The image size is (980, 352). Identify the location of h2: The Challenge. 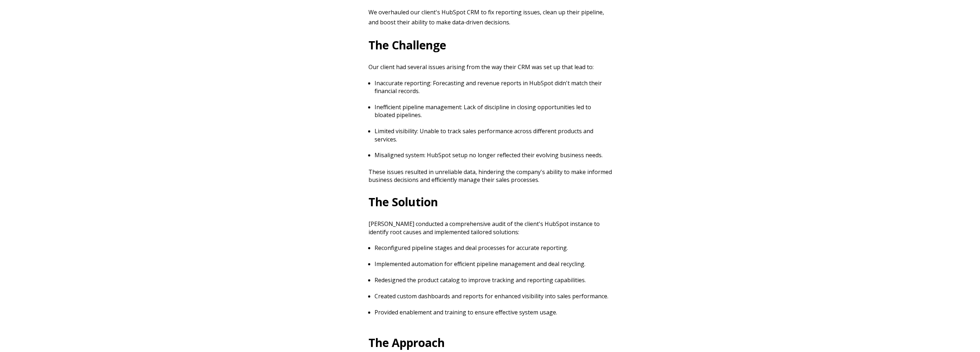
(490, 45).